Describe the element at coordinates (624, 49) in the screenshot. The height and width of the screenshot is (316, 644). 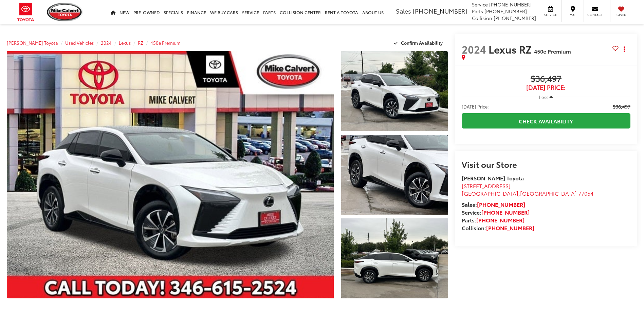
I see `button: Actions` at that location.